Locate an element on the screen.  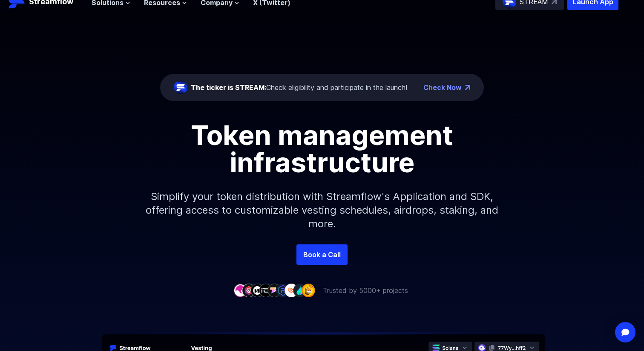
a: Check Now is located at coordinates (442, 88).